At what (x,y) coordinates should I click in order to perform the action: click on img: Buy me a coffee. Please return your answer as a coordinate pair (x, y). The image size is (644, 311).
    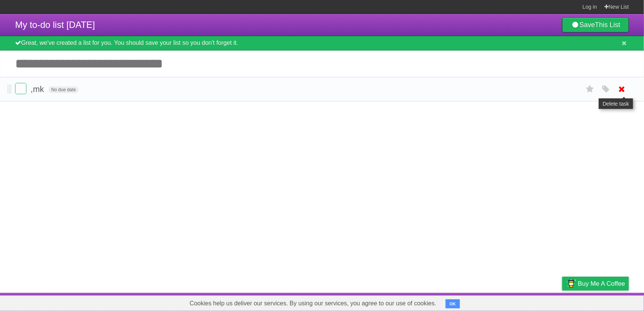
    Looking at the image, I should click on (570, 284).